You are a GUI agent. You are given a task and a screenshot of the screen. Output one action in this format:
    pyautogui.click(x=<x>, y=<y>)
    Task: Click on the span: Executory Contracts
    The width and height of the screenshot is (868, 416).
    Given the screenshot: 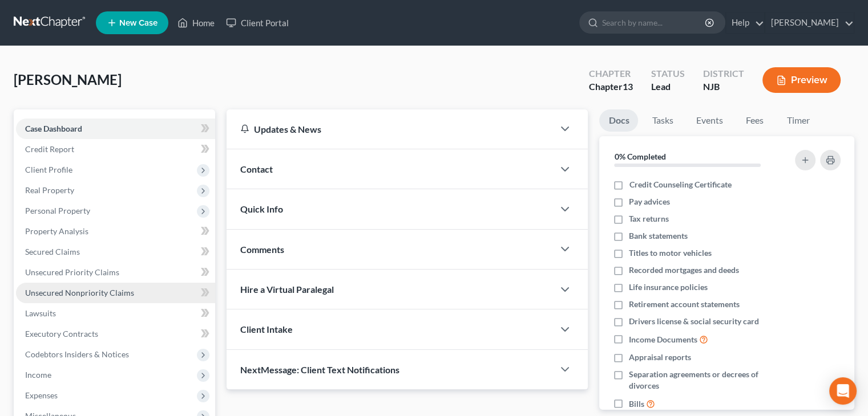 What is the action you would take?
    pyautogui.click(x=62, y=333)
    